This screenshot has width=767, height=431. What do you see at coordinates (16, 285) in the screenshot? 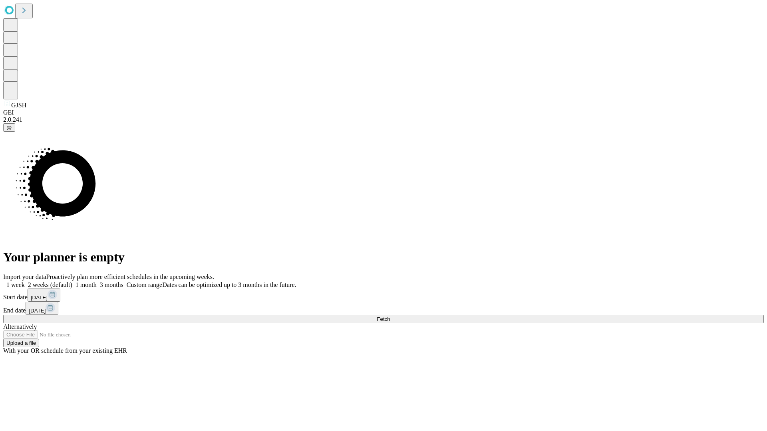
I see `span: 1 week` at bounding box center [16, 285].